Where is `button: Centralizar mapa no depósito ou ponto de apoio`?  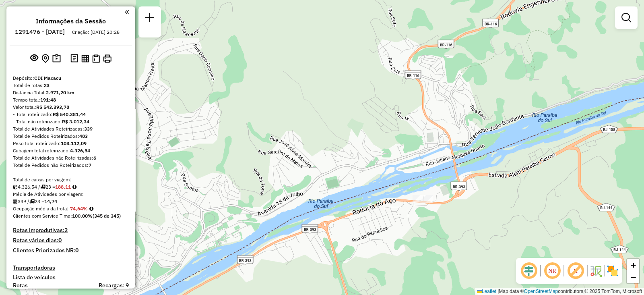
button: Centralizar mapa no depósito ou ponto de apoio is located at coordinates (45, 59).